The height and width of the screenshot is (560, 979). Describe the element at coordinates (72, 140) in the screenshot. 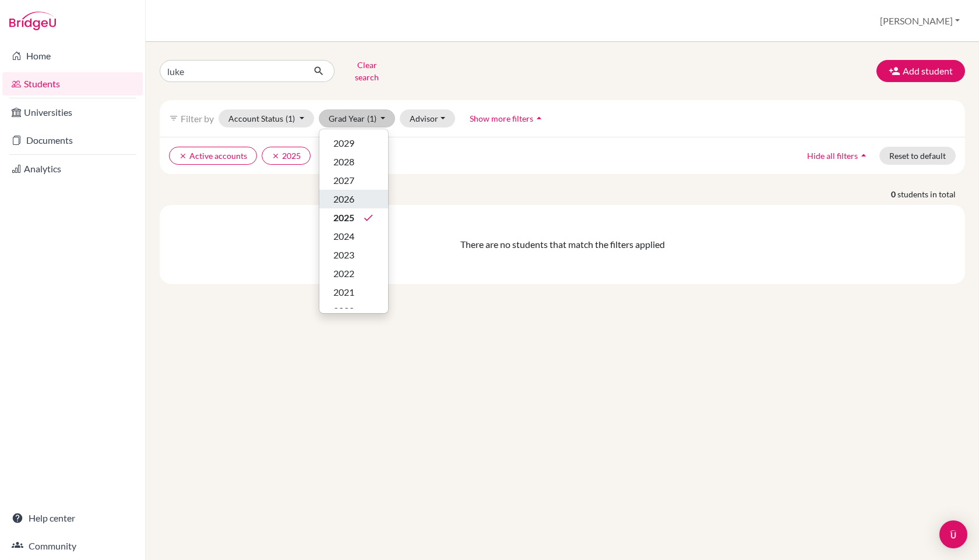

I see `a: Documents` at that location.